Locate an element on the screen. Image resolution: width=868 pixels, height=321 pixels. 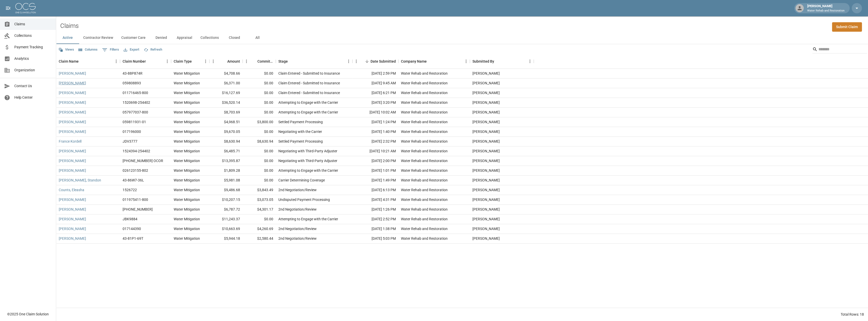
div: $2,580.44 is located at coordinates (259, 239).